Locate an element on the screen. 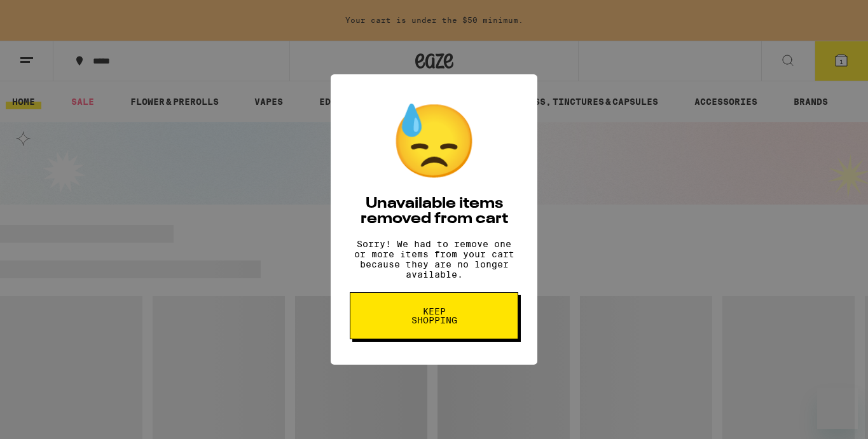 The image size is (868, 439). h2: Unavailable items removed from cart is located at coordinates (434, 212).